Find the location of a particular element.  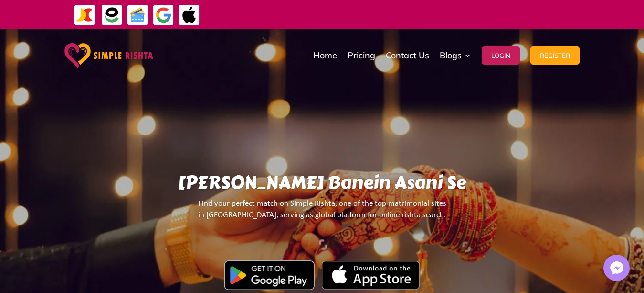

a: Blogs is located at coordinates (456, 55).